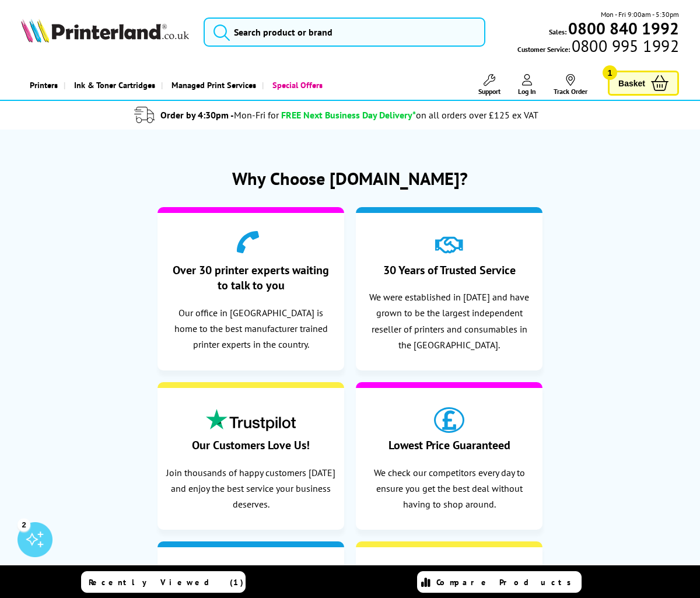 Image resolution: width=700 pixels, height=598 pixels. Describe the element at coordinates (251, 445) in the screenshot. I see `h4: Our Customers Love Us!` at that location.